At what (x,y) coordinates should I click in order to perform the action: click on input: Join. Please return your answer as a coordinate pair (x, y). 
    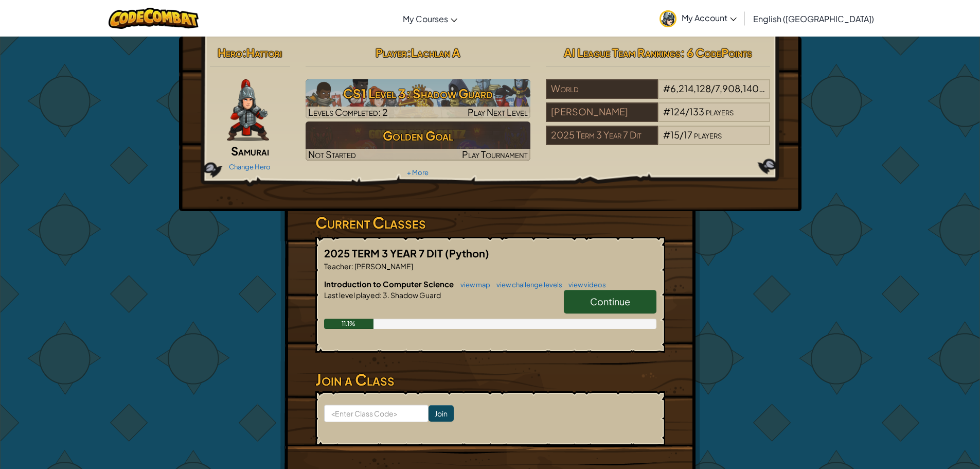
    Looking at the image, I should click on (440, 414).